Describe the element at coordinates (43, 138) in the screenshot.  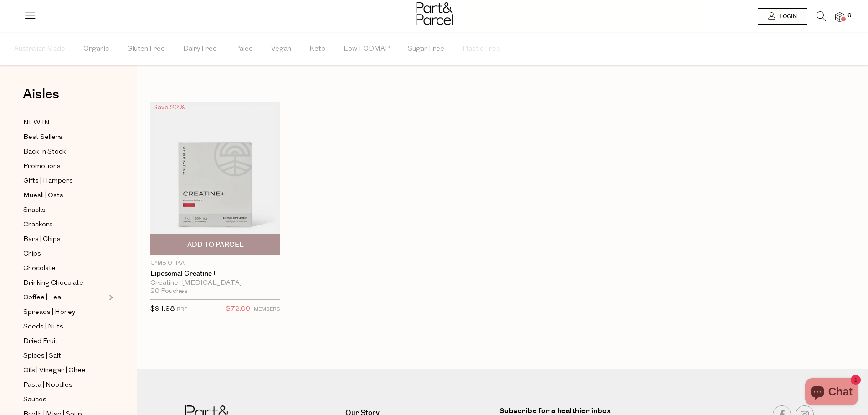
I see `span: Best Sellers` at that location.